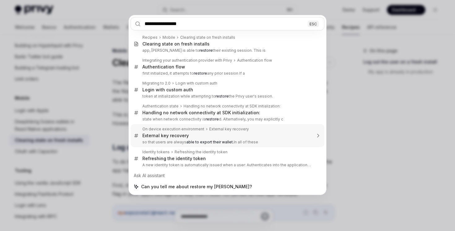 This screenshot has height=231, width=455. What do you see at coordinates (227, 165) in the screenshot?
I see `p: A new identity token is automatically issued when a user: Authenticates into the application Links o` at bounding box center [227, 165].